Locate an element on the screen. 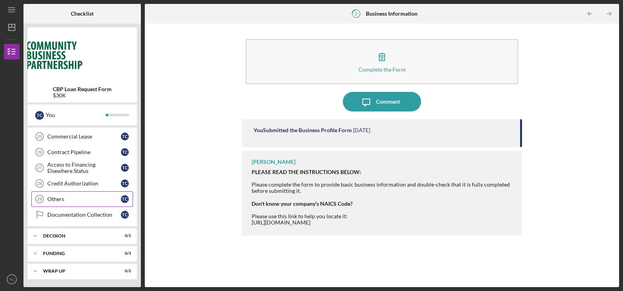 Image resolution: width=623 pixels, height=291 pixels. div: Please use this link to help you locate it: is located at coordinates (383, 216).